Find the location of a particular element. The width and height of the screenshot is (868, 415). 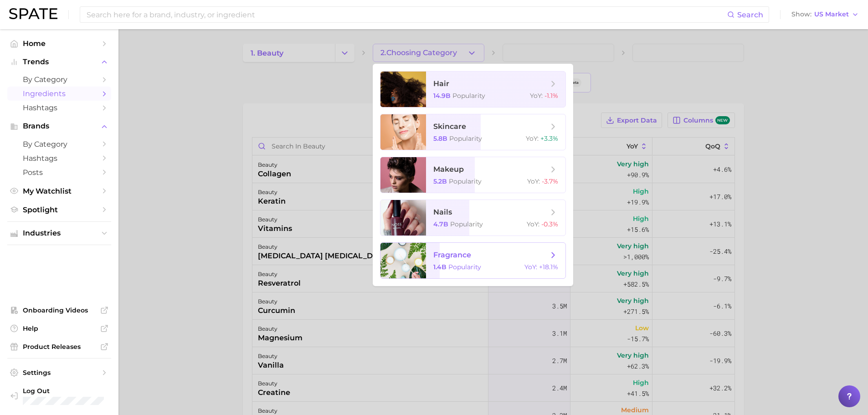

span: Log Out is located at coordinates (68, 391).